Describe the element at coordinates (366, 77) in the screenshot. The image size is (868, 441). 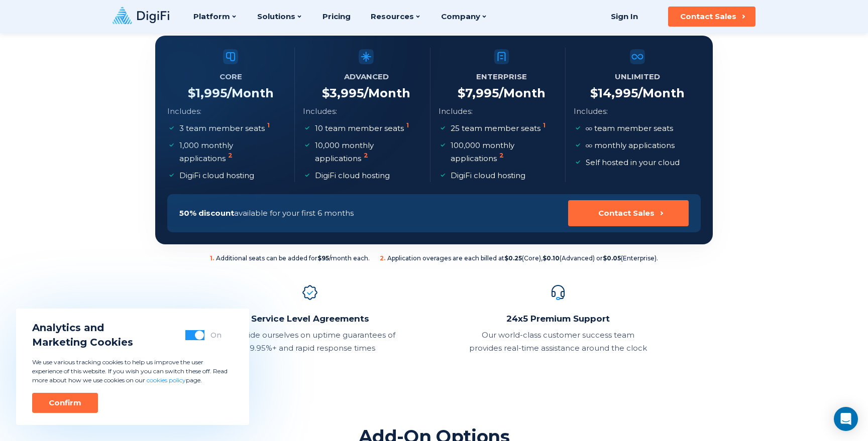
I see `h5: Advanced` at that location.